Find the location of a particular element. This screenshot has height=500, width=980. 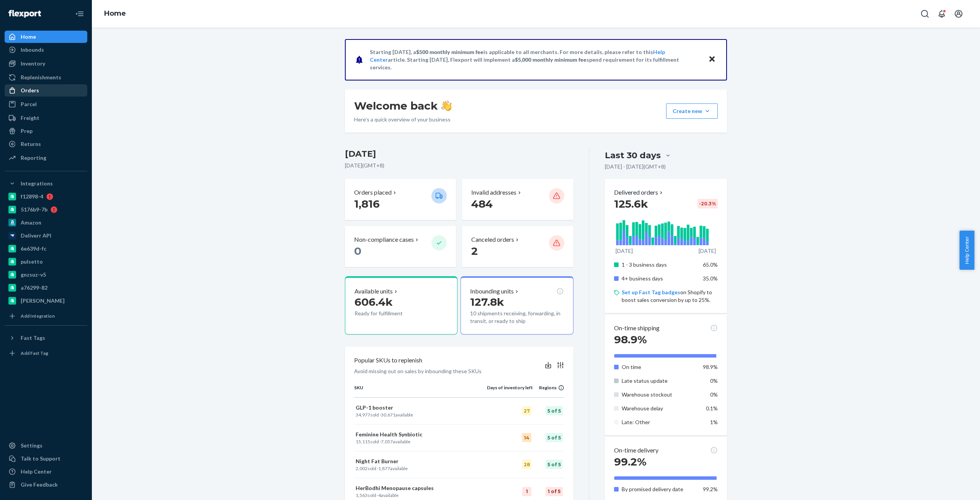

a: Add Fast Tag is located at coordinates (46, 353).